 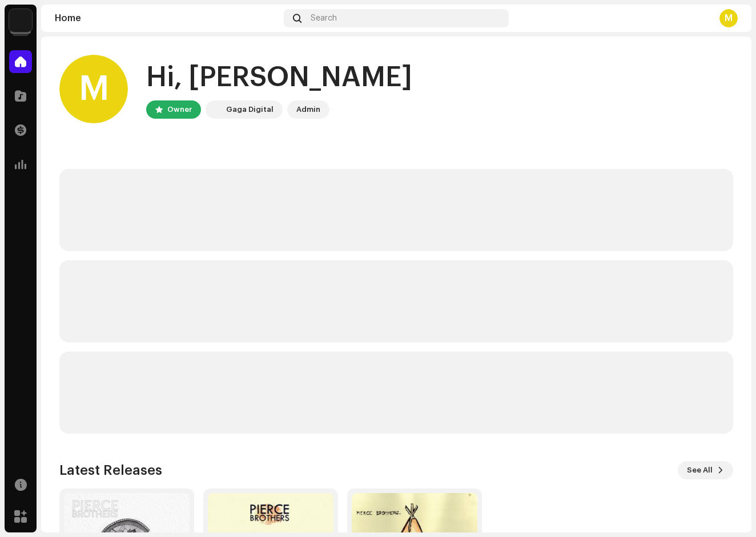 I want to click on div: Admin, so click(x=309, y=110).